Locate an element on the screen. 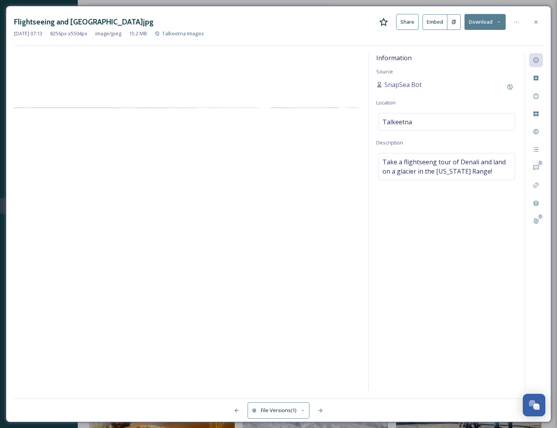 This screenshot has width=557, height=428. button: Download is located at coordinates (485, 22).